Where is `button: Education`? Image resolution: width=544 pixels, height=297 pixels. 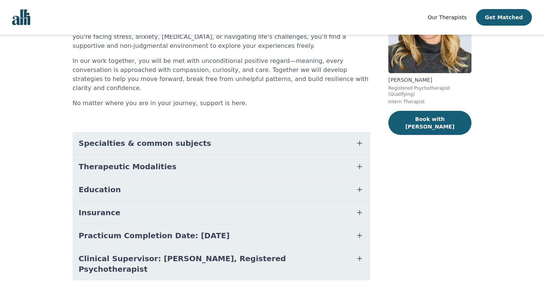
button: Education is located at coordinates (221, 190).